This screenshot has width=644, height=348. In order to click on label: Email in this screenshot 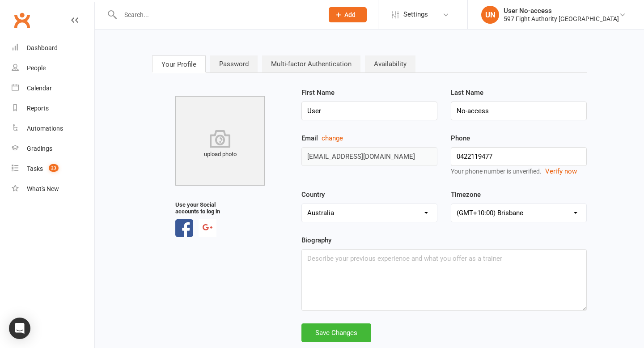, I will do `click(370, 138)`.